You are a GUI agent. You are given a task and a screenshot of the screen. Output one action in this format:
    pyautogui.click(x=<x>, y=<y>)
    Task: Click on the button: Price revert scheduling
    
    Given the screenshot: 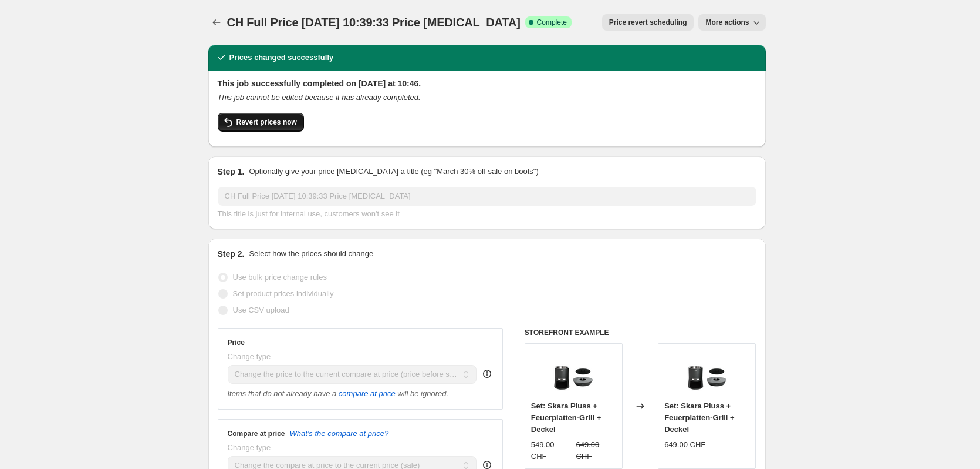 What is the action you would take?
    pyautogui.click(x=648, y=22)
    